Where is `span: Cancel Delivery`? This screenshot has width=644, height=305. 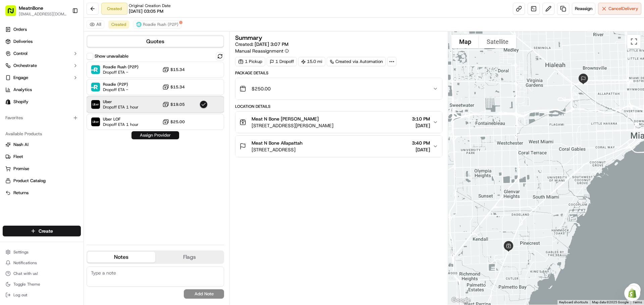 span: Cancel Delivery is located at coordinates (623, 9).